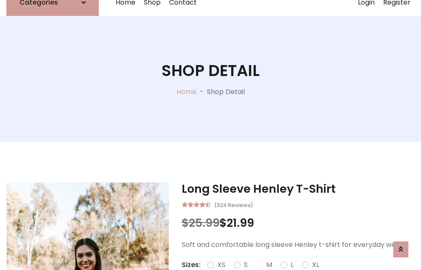 The image size is (421, 270). What do you see at coordinates (200, 223) in the screenshot?
I see `span: $25.99` at bounding box center [200, 223].